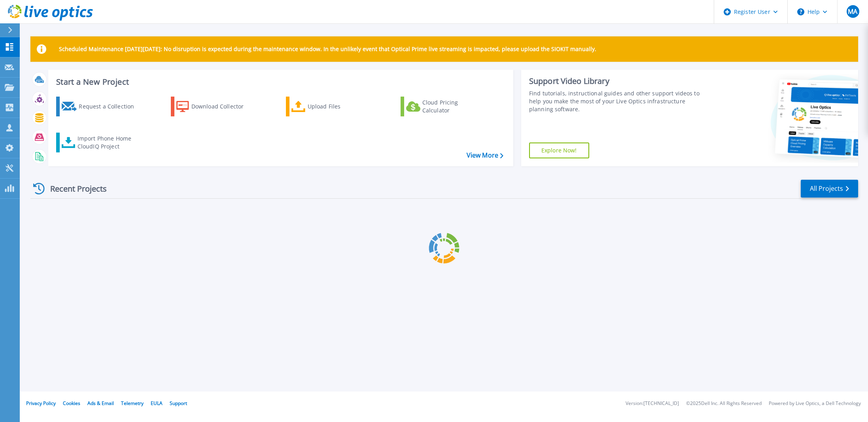 This screenshot has width=868, height=422. Describe the element at coordinates (339, 107) in the screenshot. I see `div: Upload Files` at that location.